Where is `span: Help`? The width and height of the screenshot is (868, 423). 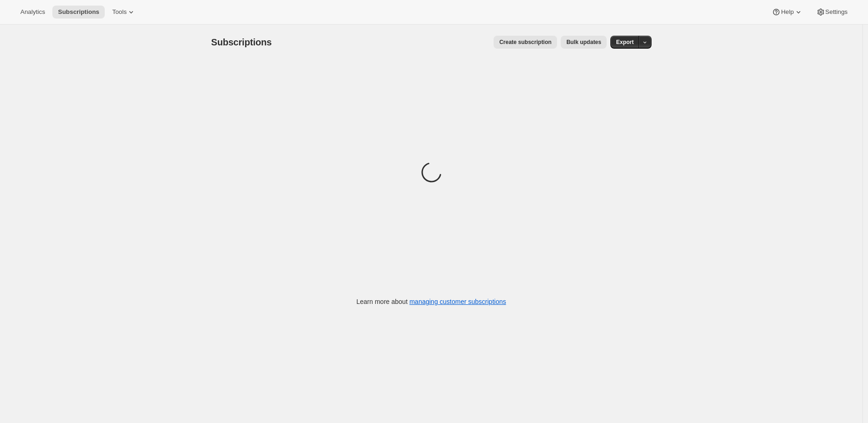
span: Help is located at coordinates (787, 12).